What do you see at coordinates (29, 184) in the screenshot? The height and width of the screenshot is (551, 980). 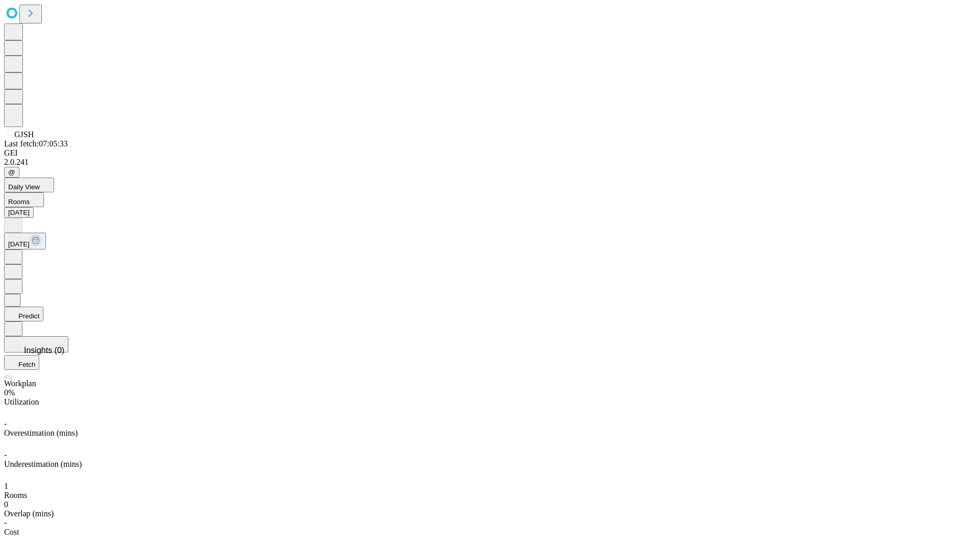 I see `button: Daily View` at bounding box center [29, 184].